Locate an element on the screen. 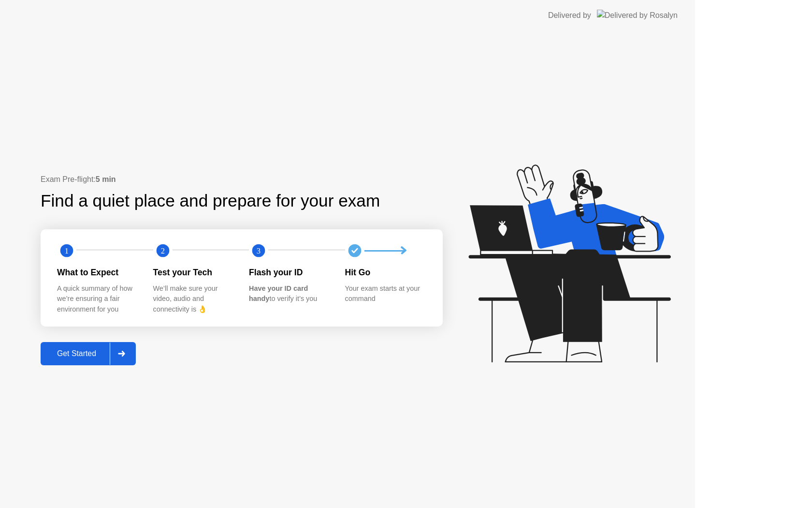 This screenshot has width=812, height=508. div: Your exam starts at your command is located at coordinates (385, 294).